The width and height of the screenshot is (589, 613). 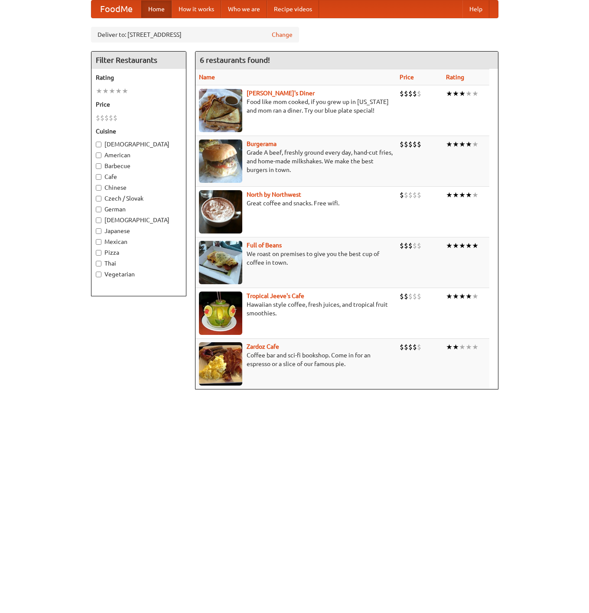 I want to click on h5: Rating, so click(x=139, y=78).